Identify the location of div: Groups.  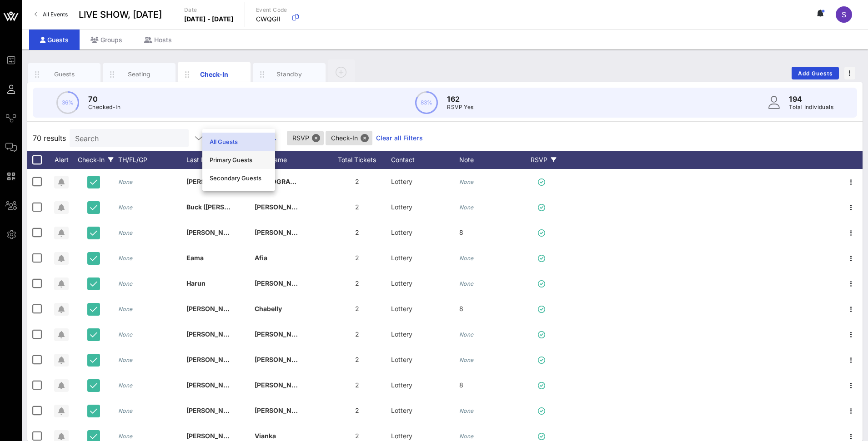
(106, 39).